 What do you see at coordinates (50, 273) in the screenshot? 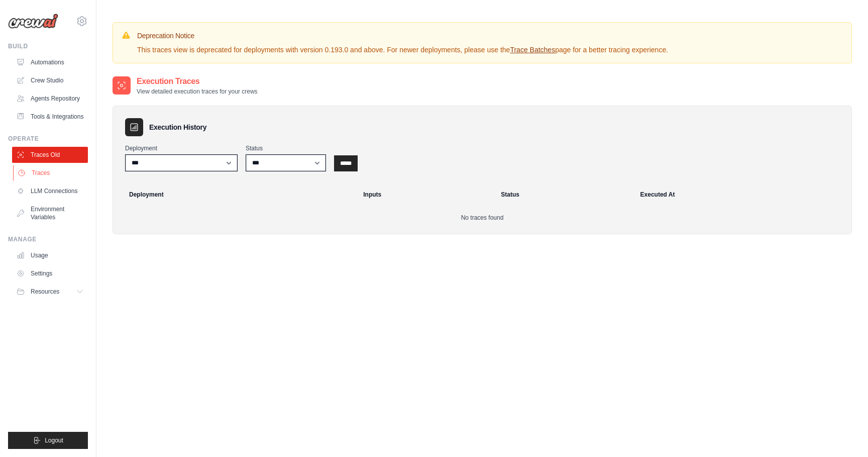
I see `a: Settings` at bounding box center [50, 273].